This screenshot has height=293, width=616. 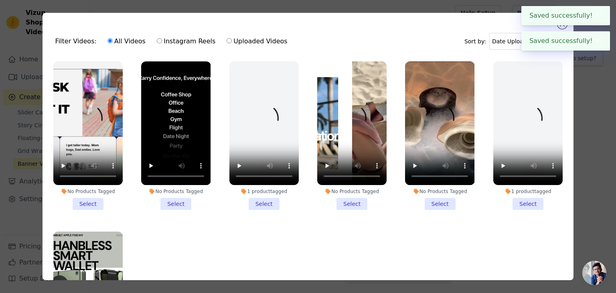 What do you see at coordinates (257, 41) in the screenshot?
I see `label: Uploaded Videos` at bounding box center [257, 41].